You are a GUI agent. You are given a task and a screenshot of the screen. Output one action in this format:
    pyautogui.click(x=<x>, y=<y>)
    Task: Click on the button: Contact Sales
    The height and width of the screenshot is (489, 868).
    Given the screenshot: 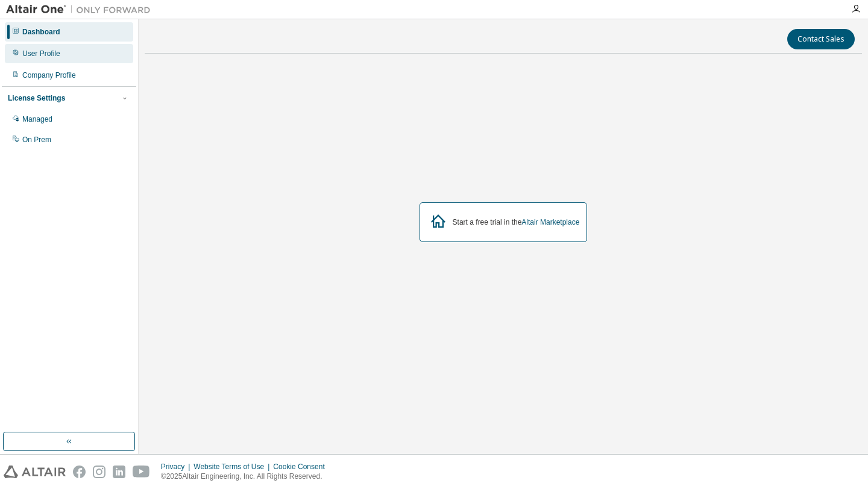 What is the action you would take?
    pyautogui.click(x=821, y=39)
    